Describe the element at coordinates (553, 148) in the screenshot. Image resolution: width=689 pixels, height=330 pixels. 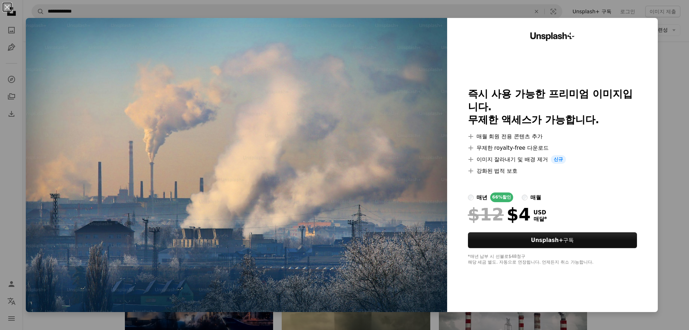
I see `li: 무제한 royalty-free 다운로드` at that location.